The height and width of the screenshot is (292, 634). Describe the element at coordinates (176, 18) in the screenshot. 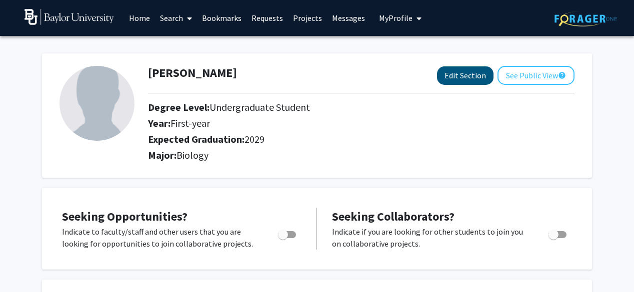

I see `a: Search` at that location.